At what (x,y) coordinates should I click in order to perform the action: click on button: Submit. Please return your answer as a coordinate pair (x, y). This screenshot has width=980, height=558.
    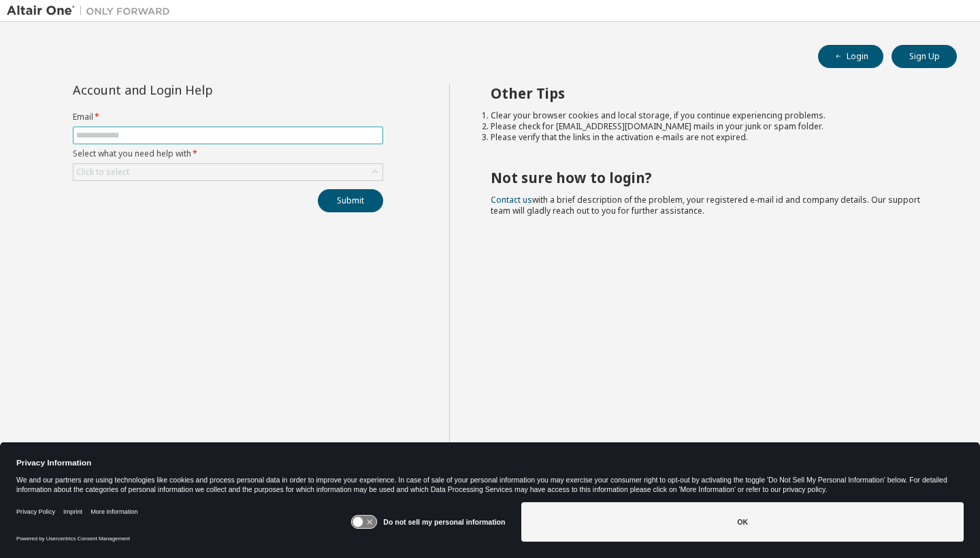
    Looking at the image, I should click on (351, 201).